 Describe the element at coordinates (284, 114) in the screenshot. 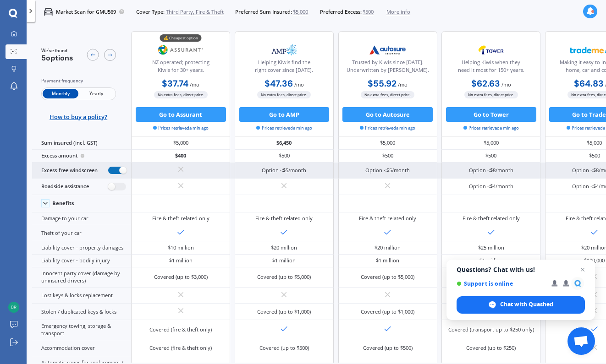

I see `button: Go to AMP` at that location.